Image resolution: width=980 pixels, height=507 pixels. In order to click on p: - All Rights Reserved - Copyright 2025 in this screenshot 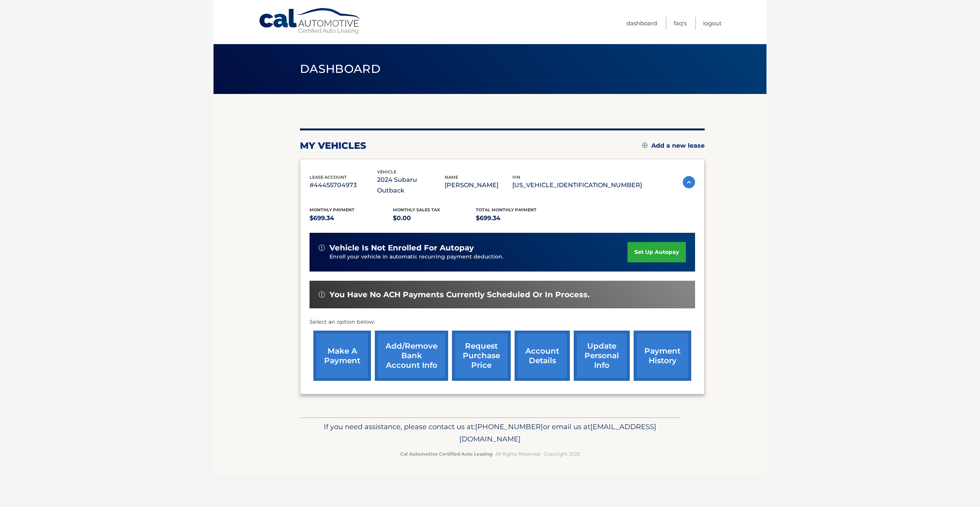, I will do `click(490, 454)`.